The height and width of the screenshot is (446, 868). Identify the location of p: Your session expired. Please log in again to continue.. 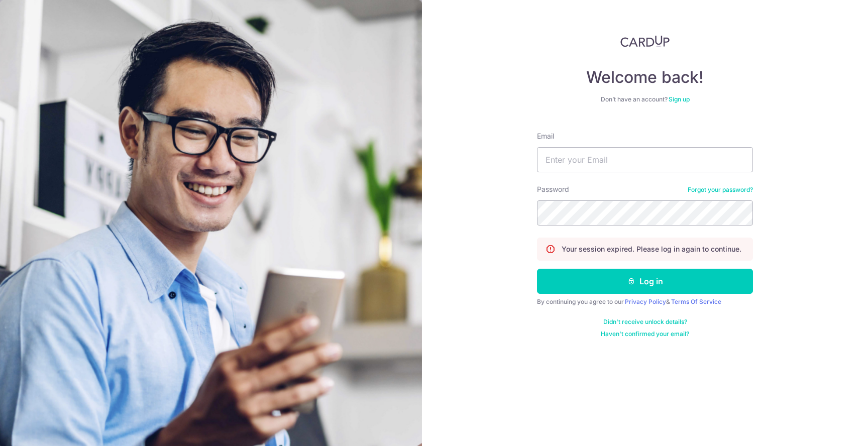
(652, 249).